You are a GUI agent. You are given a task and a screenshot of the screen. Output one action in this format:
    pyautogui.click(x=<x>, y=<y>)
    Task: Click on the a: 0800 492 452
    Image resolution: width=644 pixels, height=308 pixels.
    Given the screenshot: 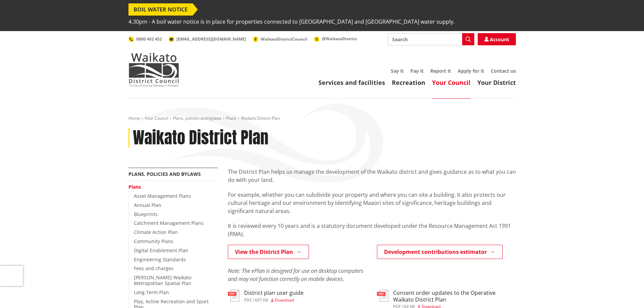 What is the action you would take?
    pyautogui.click(x=145, y=39)
    